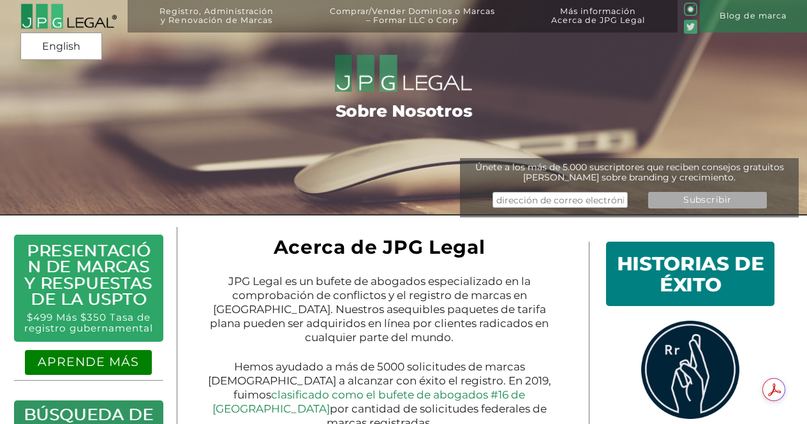 The height and width of the screenshot is (424, 807). What do you see at coordinates (88, 275) in the screenshot?
I see `a: Presentación de marcas y respuestas de la USPTO` at bounding box center [88, 275].